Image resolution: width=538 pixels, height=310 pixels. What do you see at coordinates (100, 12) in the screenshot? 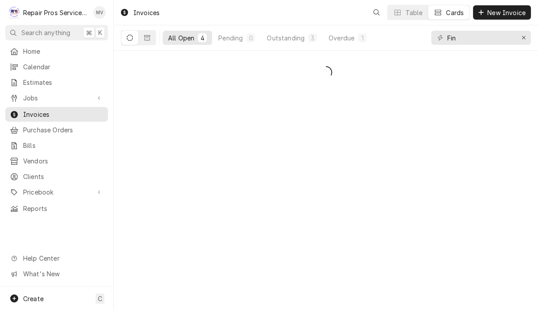
I see `div: Mindy Volker's Avatar` at bounding box center [100, 12].